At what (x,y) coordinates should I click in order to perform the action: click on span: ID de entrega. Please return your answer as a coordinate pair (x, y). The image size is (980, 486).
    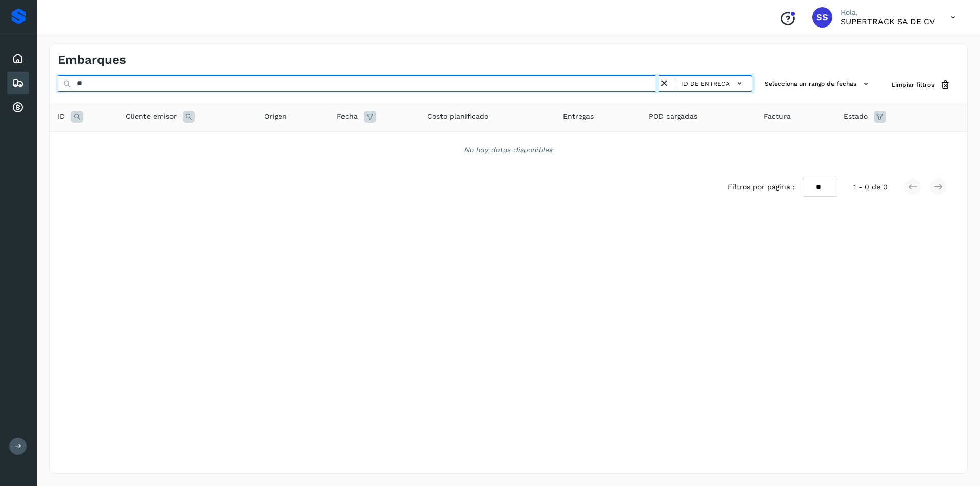
    Looking at the image, I should click on (706, 83).